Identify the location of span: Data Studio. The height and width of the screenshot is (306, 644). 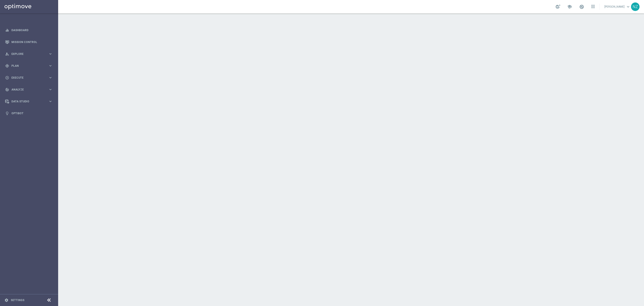
(30, 101).